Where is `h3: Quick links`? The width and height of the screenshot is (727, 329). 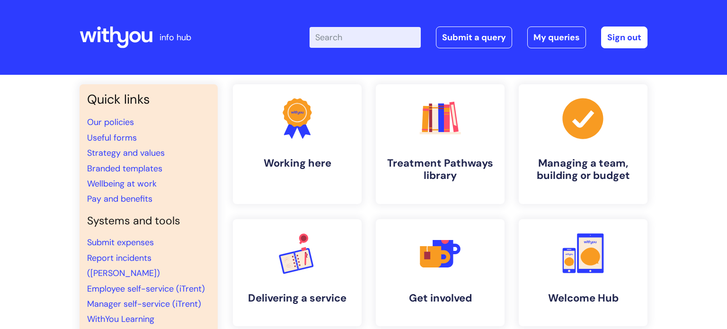 h3: Quick links is located at coordinates (149, 99).